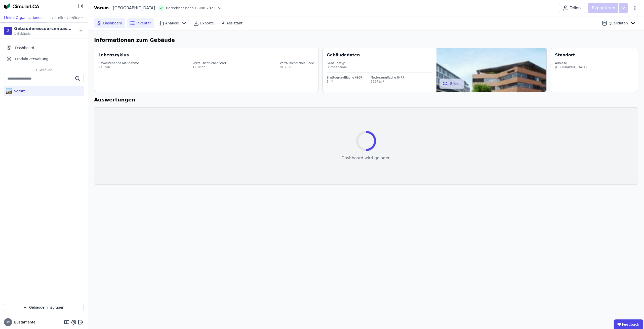 This screenshot has width=644, height=329. What do you see at coordinates (172, 23) in the screenshot?
I see `span: Analyse` at bounding box center [172, 23].